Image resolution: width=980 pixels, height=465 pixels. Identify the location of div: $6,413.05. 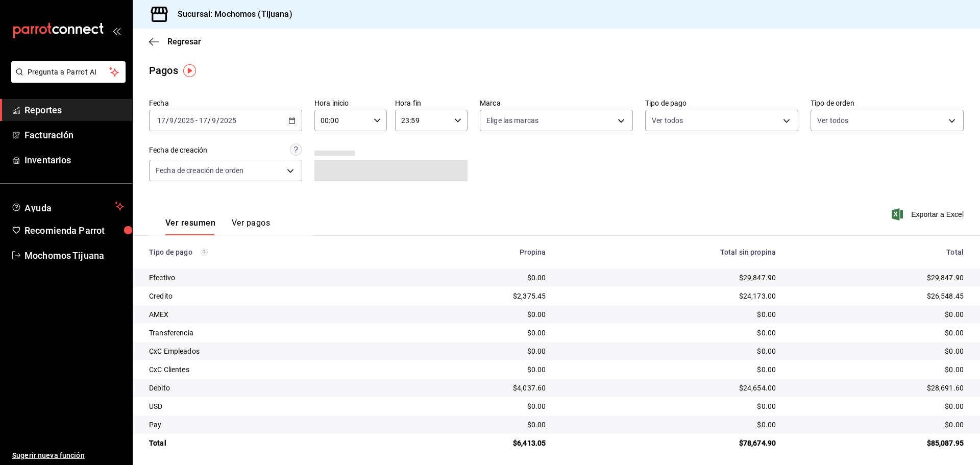
(476, 443).